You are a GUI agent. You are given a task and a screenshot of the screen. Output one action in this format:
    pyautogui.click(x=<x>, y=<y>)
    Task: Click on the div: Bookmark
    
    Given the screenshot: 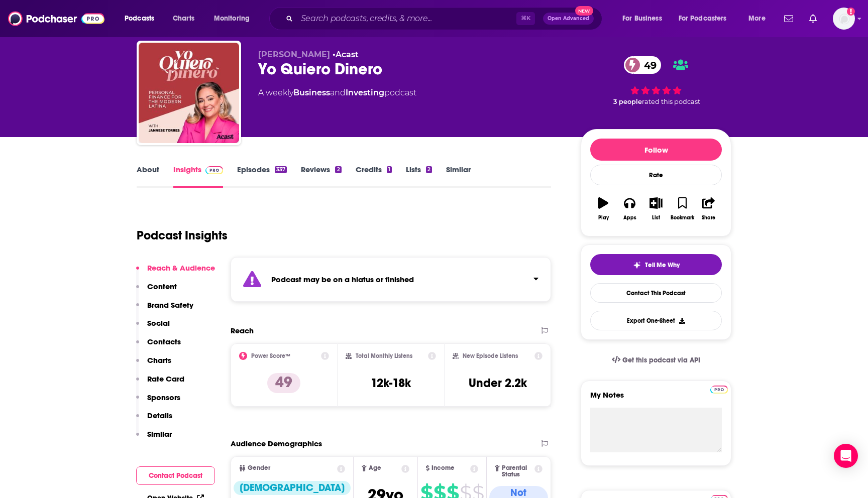 What is the action you would take?
    pyautogui.click(x=683, y=218)
    